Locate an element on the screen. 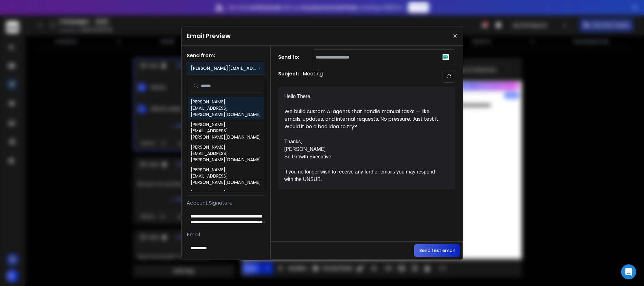 The height and width of the screenshot is (286, 644). div: We build custom AI agents that handle manual tasks — like emails, updates, and internal requests.... is located at coordinates (363, 120).